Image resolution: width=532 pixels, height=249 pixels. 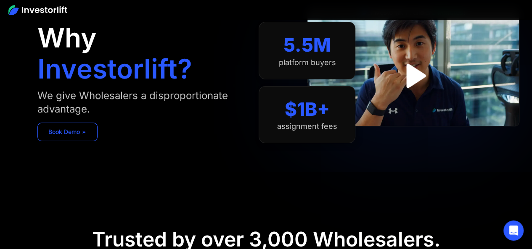 I want to click on div: We give Wholesalers a disproportionate advantage., so click(x=140, y=103).